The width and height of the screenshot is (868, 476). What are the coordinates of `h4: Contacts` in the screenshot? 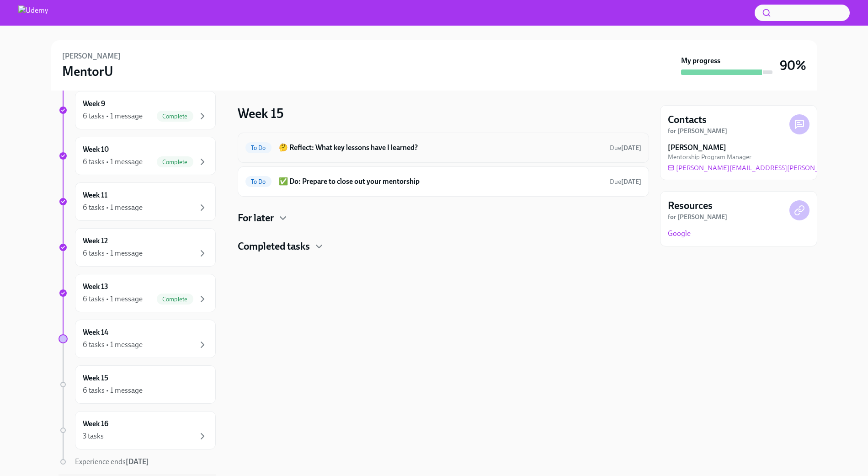 It's located at (687, 120).